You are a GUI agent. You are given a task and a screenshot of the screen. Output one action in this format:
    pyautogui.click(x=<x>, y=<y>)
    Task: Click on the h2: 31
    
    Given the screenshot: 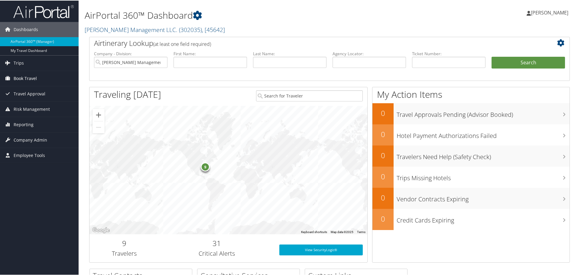 What is the action you would take?
    pyautogui.click(x=217, y=243)
    